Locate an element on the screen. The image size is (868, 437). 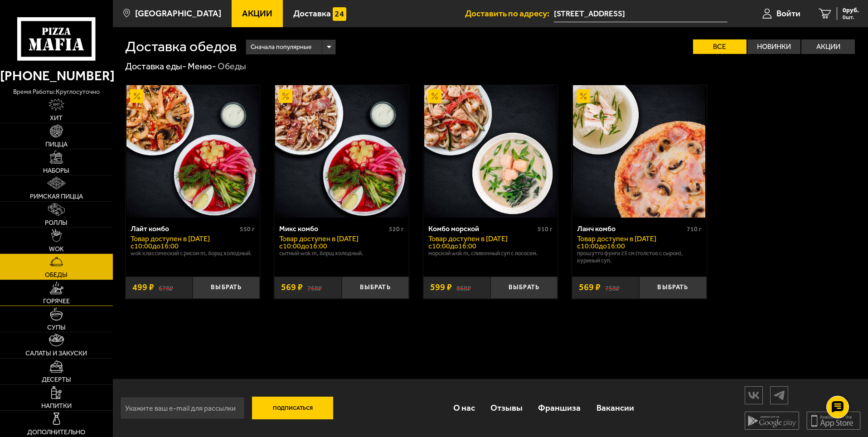
p: Морской Wok M, Сливочный суп с лососем. is located at coordinates (490, 253).